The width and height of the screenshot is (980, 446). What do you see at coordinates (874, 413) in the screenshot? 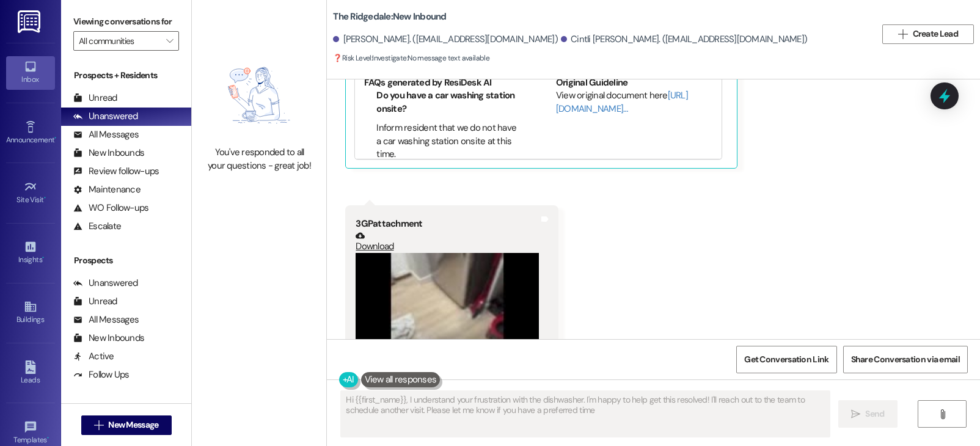
I see `span: Send` at bounding box center [874, 413].